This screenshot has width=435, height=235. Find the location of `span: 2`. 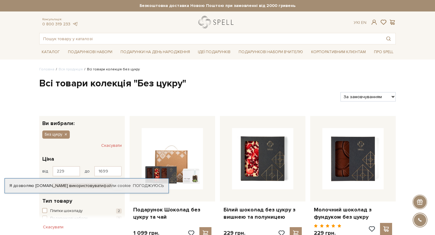

span: 2 is located at coordinates (119, 211).